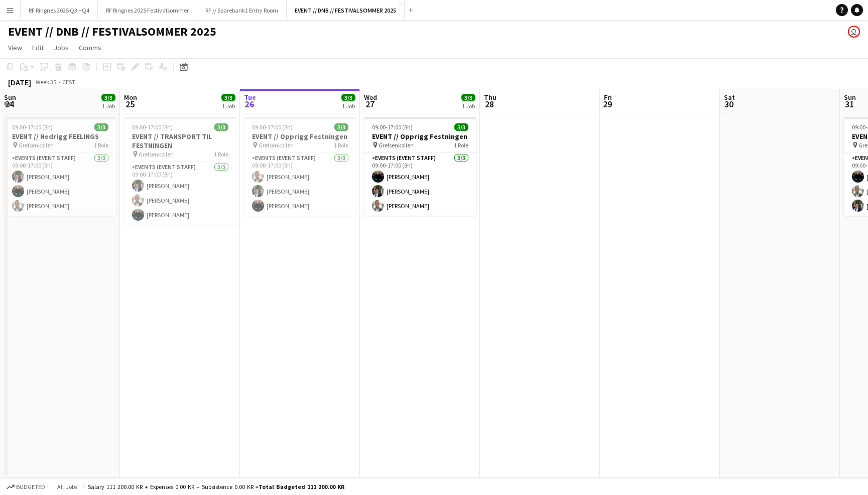 This screenshot has height=495, width=868. What do you see at coordinates (60, 166) in the screenshot?
I see `app-job-card: 09:00-17:00 (8h)3/3EVENT // Nedrigg FEELINGS Grefsenkollen1 RoleEvents (Event Staff)3/309:00-17:0...` at bounding box center [60, 166].